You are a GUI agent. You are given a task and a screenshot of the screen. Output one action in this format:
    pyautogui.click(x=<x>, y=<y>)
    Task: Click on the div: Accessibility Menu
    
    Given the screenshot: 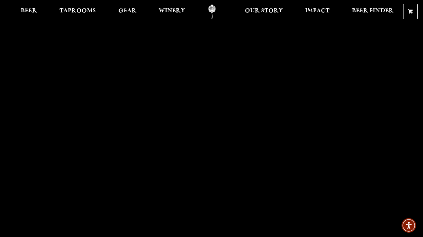 What is the action you would take?
    pyautogui.click(x=409, y=225)
    